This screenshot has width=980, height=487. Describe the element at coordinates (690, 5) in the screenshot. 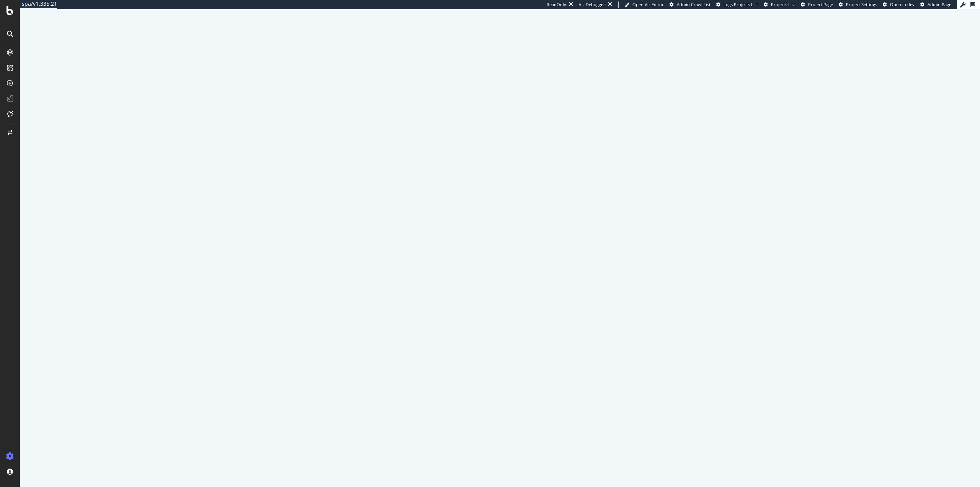

I see `a: Admin Crawl List` at that location.